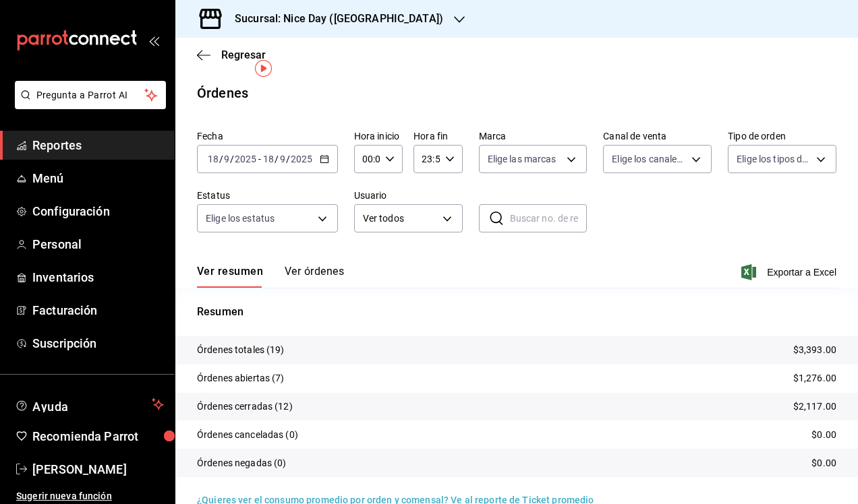  I want to click on p: Órdenes totales (19), so click(241, 350).